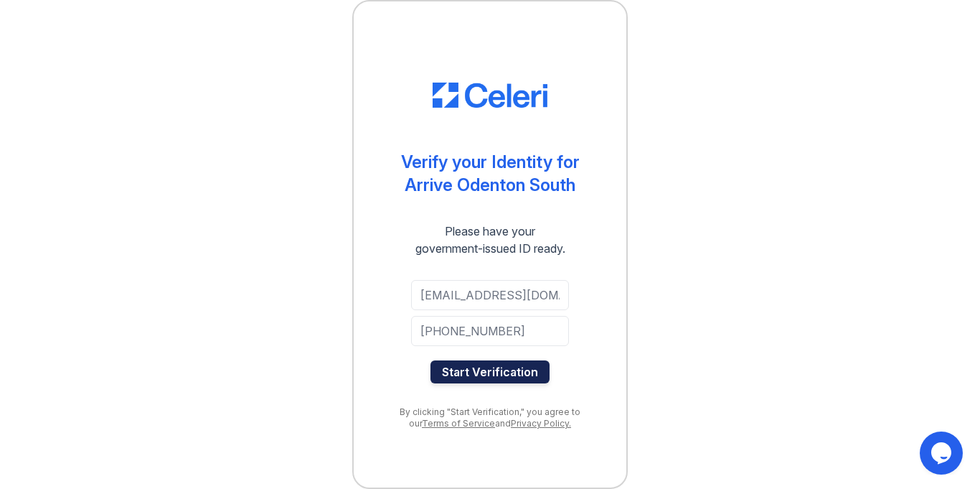  I want to click on div: Verify your Identity for Arrive Odenton South, so click(490, 174).